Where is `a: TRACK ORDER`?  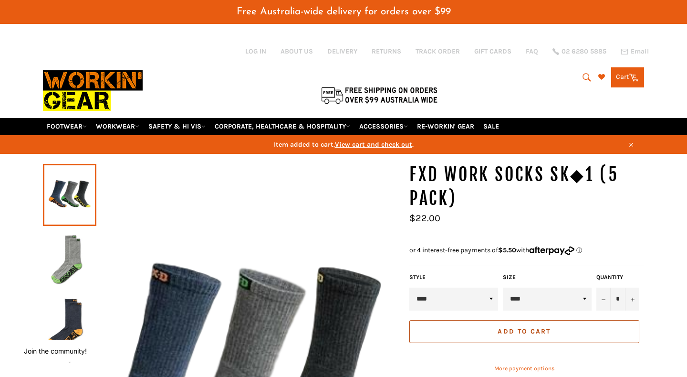 a: TRACK ORDER is located at coordinates (438, 51).